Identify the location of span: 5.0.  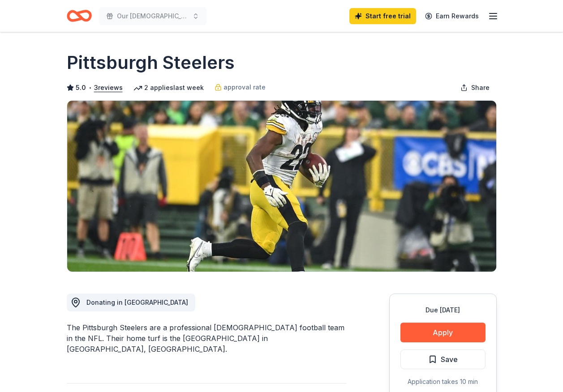
(80, 88).